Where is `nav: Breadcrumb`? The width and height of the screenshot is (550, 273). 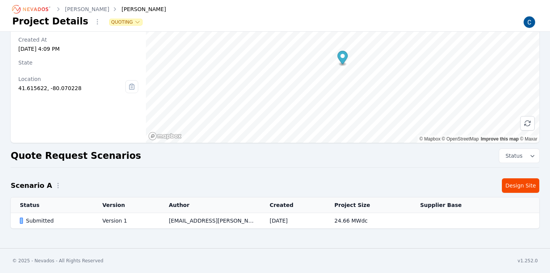 nav: Breadcrumb is located at coordinates (89, 9).